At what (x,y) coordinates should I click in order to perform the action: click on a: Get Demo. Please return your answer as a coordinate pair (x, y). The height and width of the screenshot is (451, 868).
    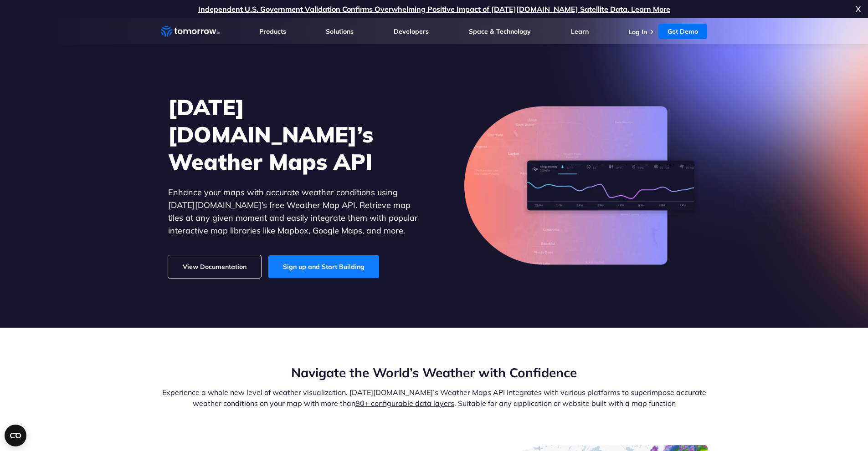
    Looking at the image, I should click on (682, 31).